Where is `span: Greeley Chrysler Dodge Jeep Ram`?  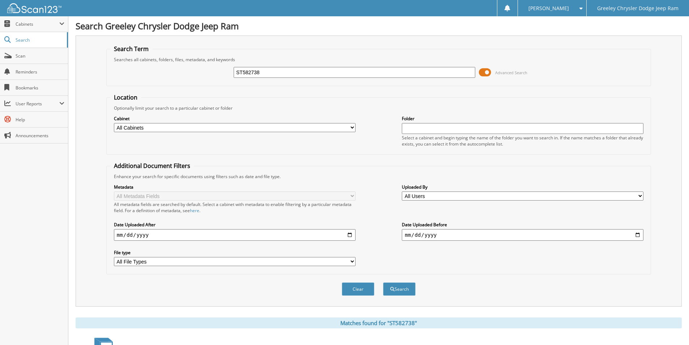
span: Greeley Chrysler Dodge Jeep Ram is located at coordinates (638, 8).